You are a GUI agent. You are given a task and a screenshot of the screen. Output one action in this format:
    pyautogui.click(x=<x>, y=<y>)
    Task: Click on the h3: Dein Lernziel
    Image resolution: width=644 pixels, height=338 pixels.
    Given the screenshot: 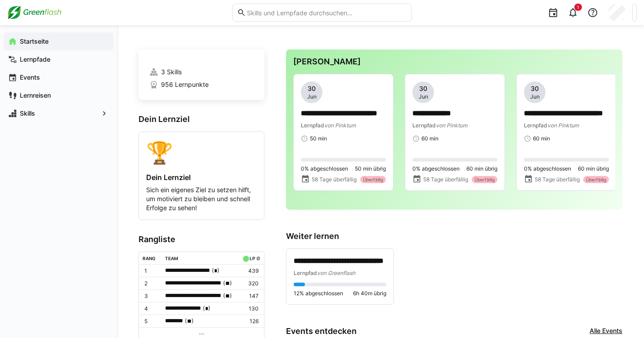 What is the action you would take?
    pyautogui.click(x=201, y=119)
    